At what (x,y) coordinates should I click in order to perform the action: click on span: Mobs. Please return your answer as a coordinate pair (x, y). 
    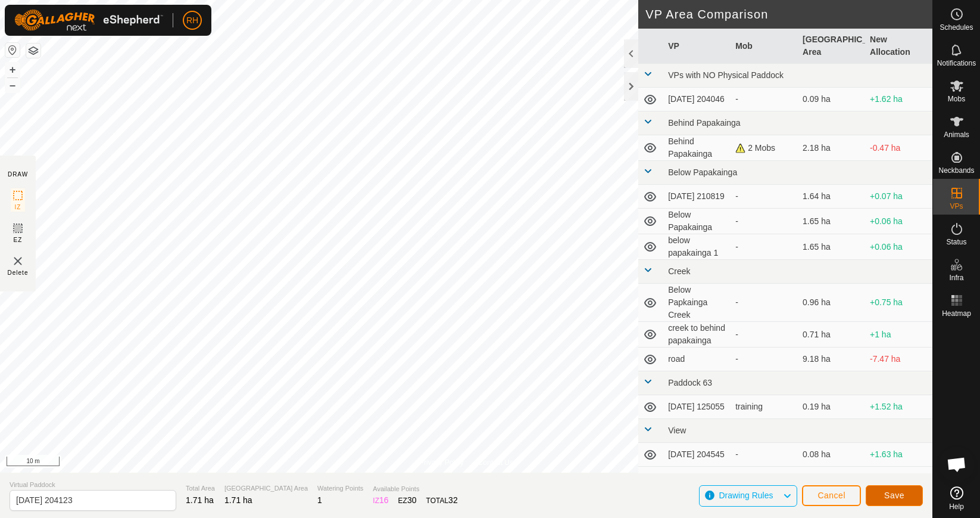
    Looking at the image, I should click on (956, 99).